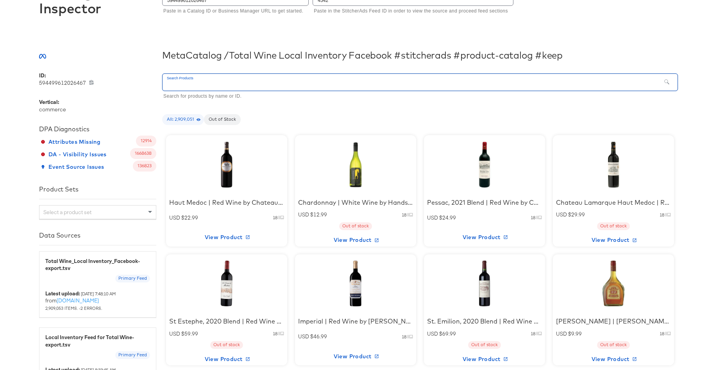 The image size is (717, 370). I want to click on span: Out of Stock, so click(222, 120).